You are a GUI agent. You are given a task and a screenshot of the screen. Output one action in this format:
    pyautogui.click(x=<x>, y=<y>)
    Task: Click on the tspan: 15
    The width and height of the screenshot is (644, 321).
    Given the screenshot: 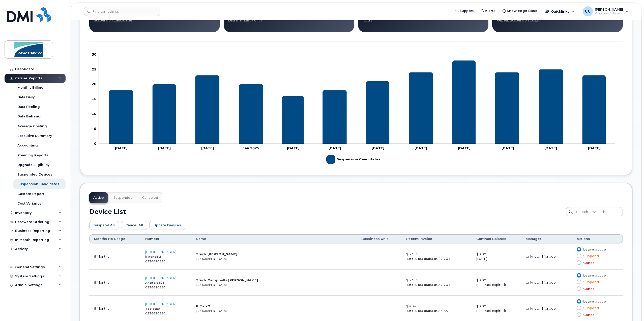 What is the action you would take?
    pyautogui.click(x=94, y=99)
    